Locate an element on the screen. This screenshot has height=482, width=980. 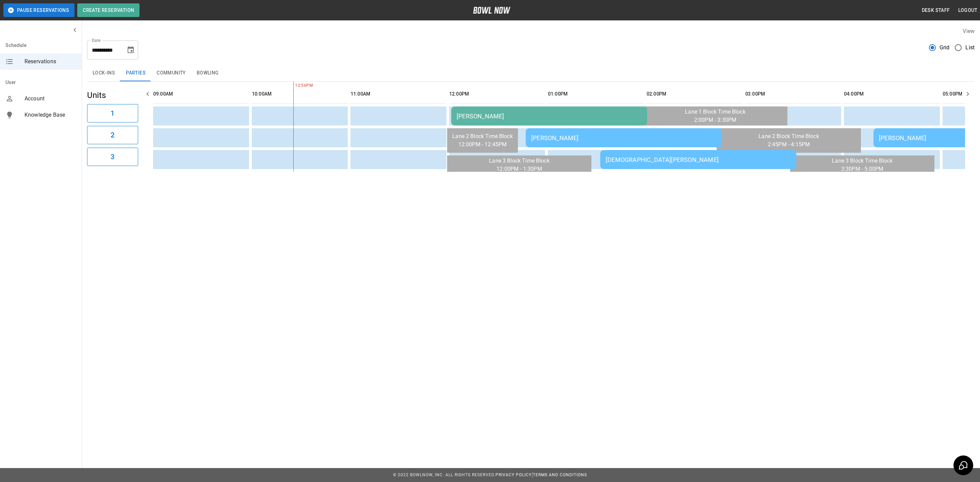
span: 12:56PM is located at coordinates (294, 85).